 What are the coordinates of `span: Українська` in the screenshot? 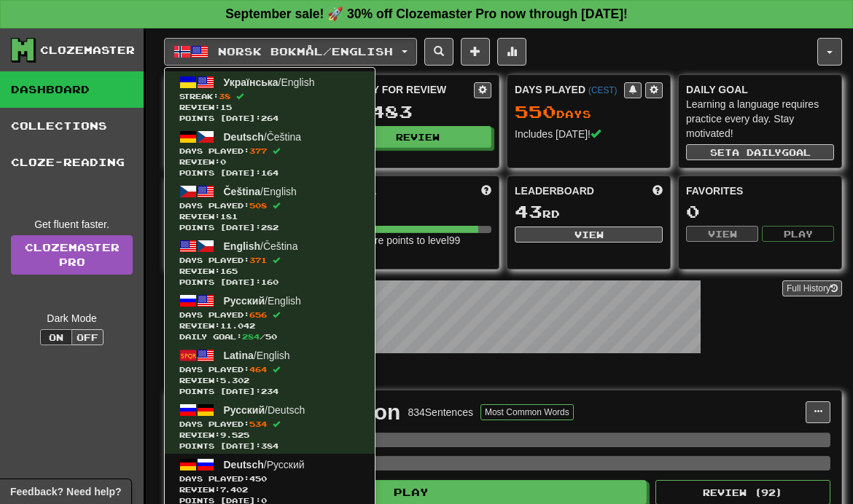 It's located at (251, 83).